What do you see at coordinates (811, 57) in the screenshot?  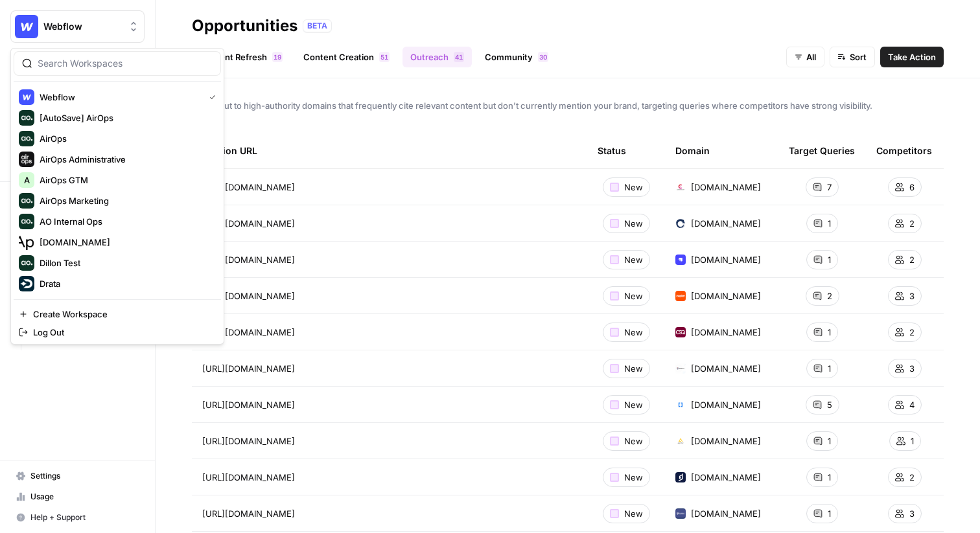 I see `span: All` at bounding box center [811, 57].